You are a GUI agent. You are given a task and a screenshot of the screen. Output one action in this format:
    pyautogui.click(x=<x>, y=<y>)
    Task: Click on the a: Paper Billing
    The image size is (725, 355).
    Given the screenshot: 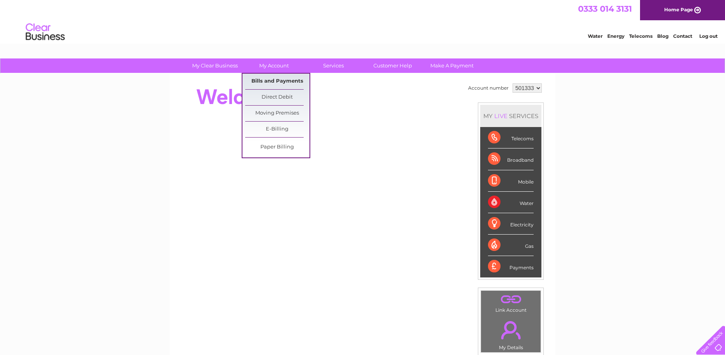 What is the action you would take?
    pyautogui.click(x=277, y=147)
    